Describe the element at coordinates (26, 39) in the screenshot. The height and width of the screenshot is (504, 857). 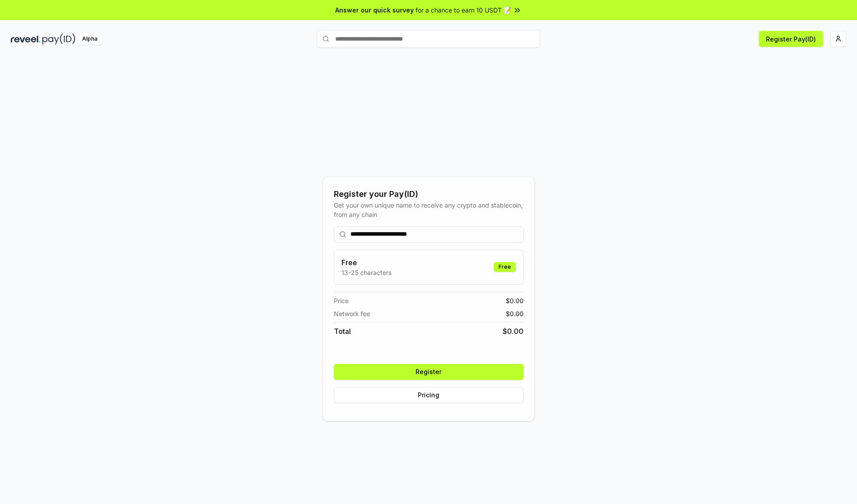
I see `img: reveel_dark` at that location.